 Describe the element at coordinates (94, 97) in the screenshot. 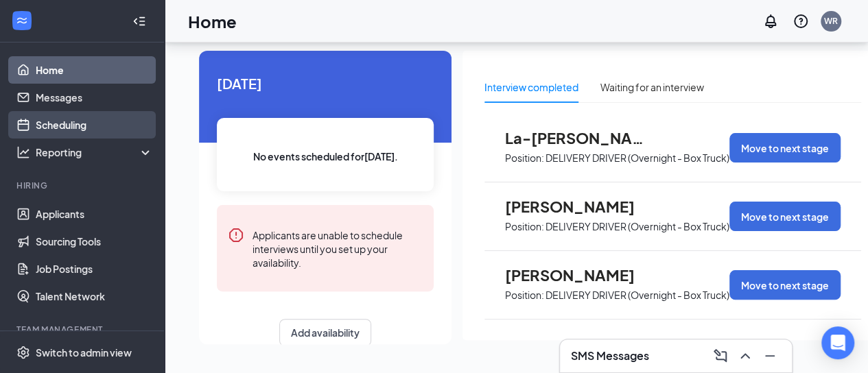

I see `a: Messages` at that location.